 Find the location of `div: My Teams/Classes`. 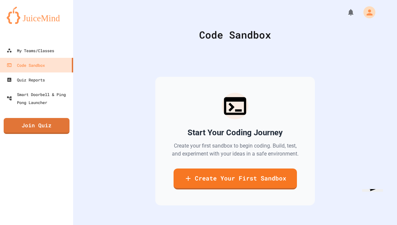

div: My Teams/Classes is located at coordinates (30, 51).